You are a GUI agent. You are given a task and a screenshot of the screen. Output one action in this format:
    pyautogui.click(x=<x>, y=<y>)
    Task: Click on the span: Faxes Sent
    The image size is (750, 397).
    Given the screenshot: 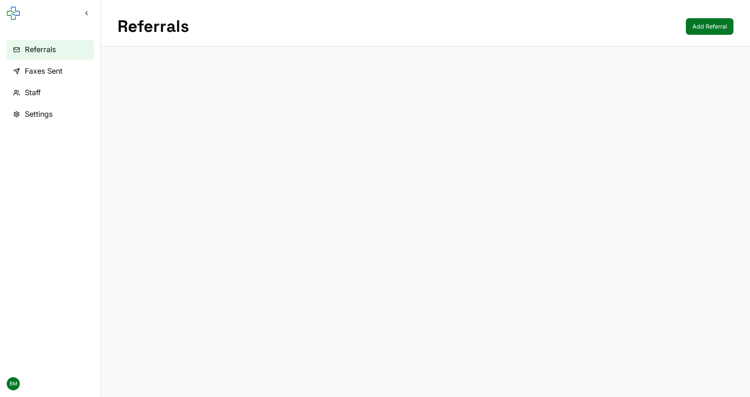 What is the action you would take?
    pyautogui.click(x=43, y=71)
    